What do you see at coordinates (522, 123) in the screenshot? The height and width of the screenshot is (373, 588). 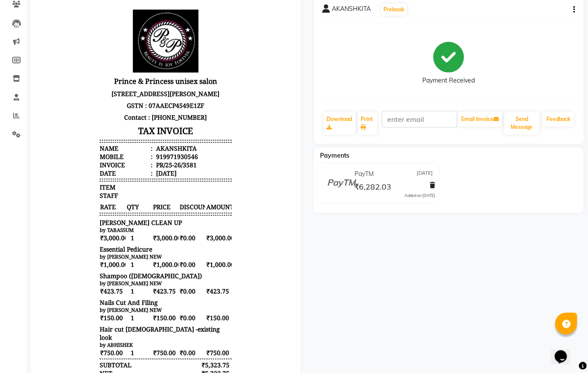 I see `button: Send Message` at bounding box center [522, 123].